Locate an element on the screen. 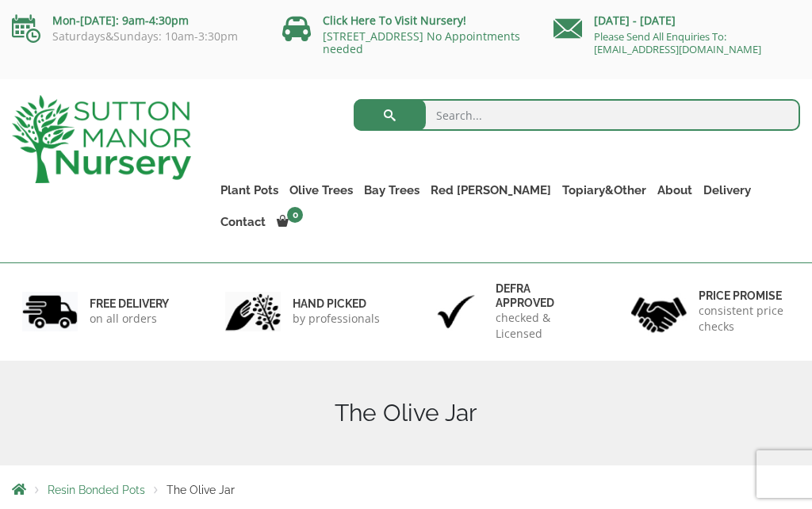  img: 3.jpg is located at coordinates (455, 312).